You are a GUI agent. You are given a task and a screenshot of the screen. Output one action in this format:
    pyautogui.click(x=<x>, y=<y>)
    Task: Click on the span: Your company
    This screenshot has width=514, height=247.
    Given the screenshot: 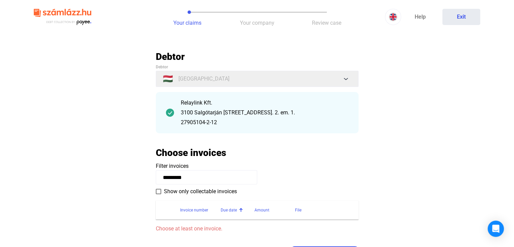 What is the action you would take?
    pyautogui.click(x=257, y=23)
    